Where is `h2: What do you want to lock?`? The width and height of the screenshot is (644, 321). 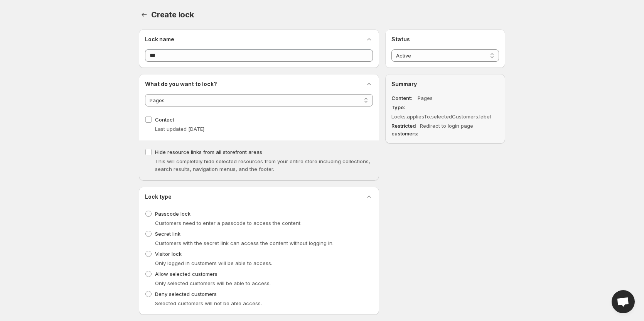 h2: What do you want to lock? is located at coordinates (181, 84).